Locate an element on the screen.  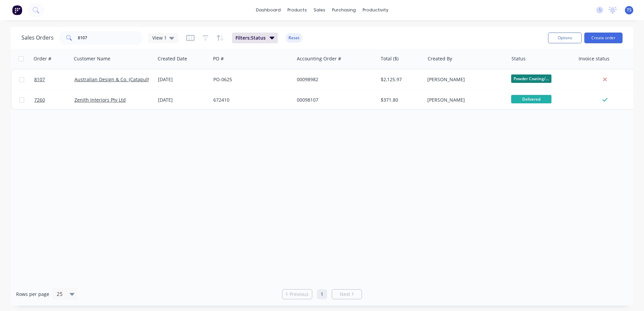
a: Previous page is located at coordinates (297, 294).